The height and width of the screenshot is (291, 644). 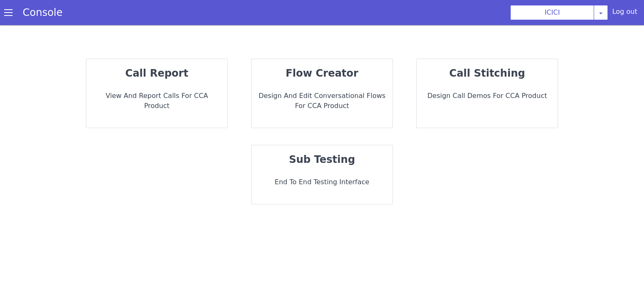 What do you see at coordinates (625, 13) in the screenshot?
I see `div: Log out` at bounding box center [625, 13].